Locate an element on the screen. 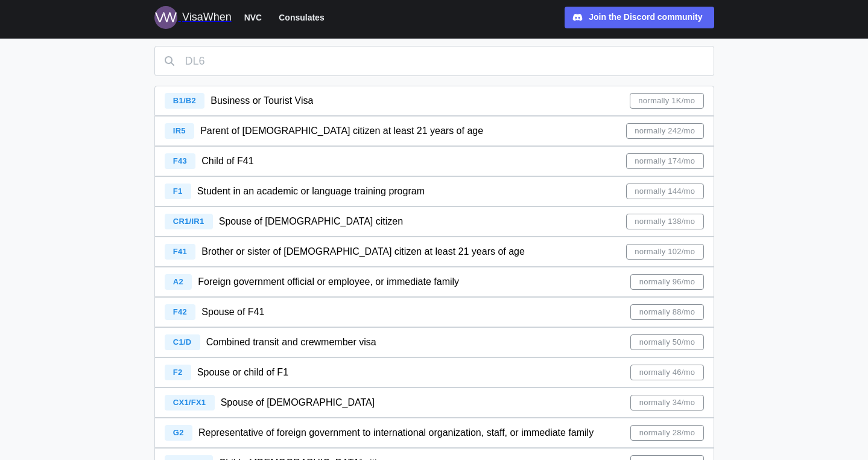  span: Spouse or child of F1 is located at coordinates (243, 372).